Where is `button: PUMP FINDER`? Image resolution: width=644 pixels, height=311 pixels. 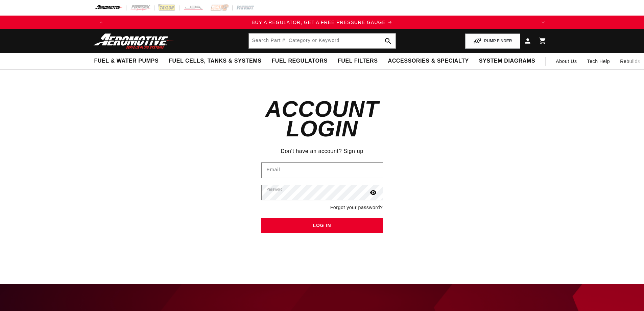 button: PUMP FINDER is located at coordinates (493, 41).